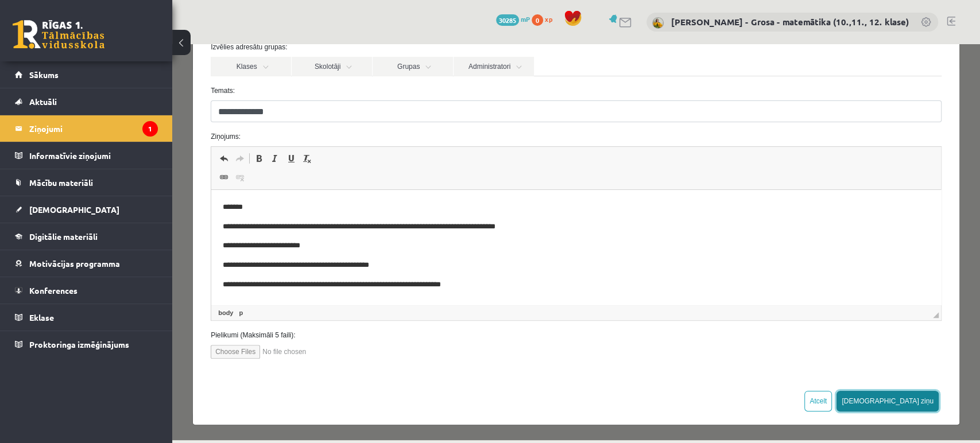 Image resolution: width=980 pixels, height=443 pixels. What do you see at coordinates (241, 23) in the screenshot?
I see `a: Grupas` at bounding box center [241, 23].